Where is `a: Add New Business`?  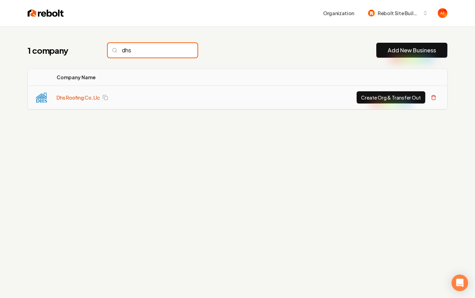
a: Add New Business is located at coordinates (412, 50).